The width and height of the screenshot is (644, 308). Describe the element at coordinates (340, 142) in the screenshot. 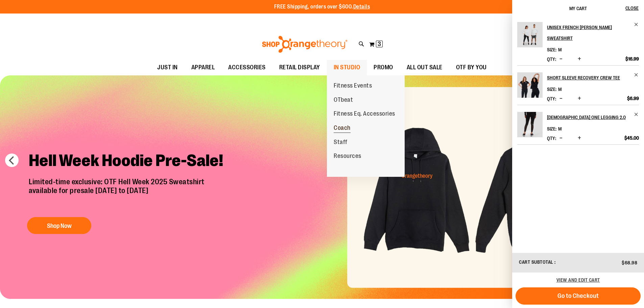

I see `span: Staff` at that location.